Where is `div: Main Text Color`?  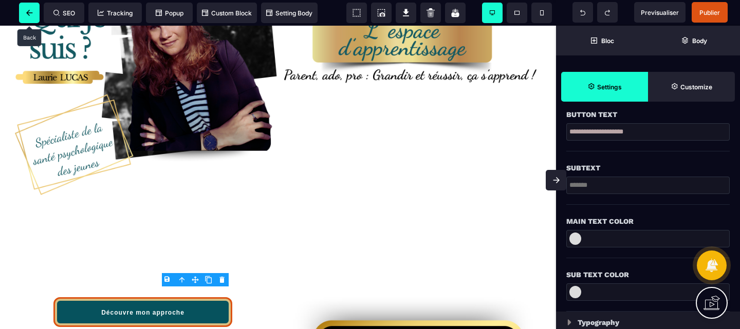 div: Main Text Color is located at coordinates (648, 221).